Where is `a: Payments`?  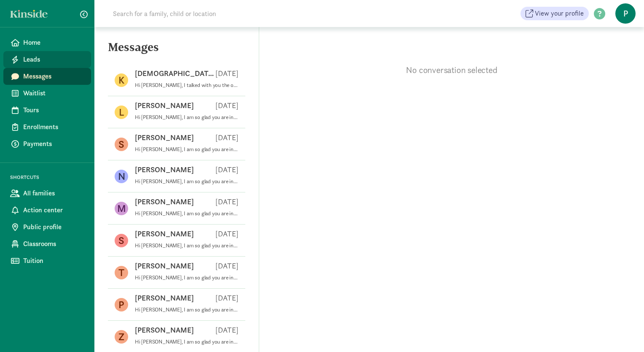
a: Payments is located at coordinates (47, 144).